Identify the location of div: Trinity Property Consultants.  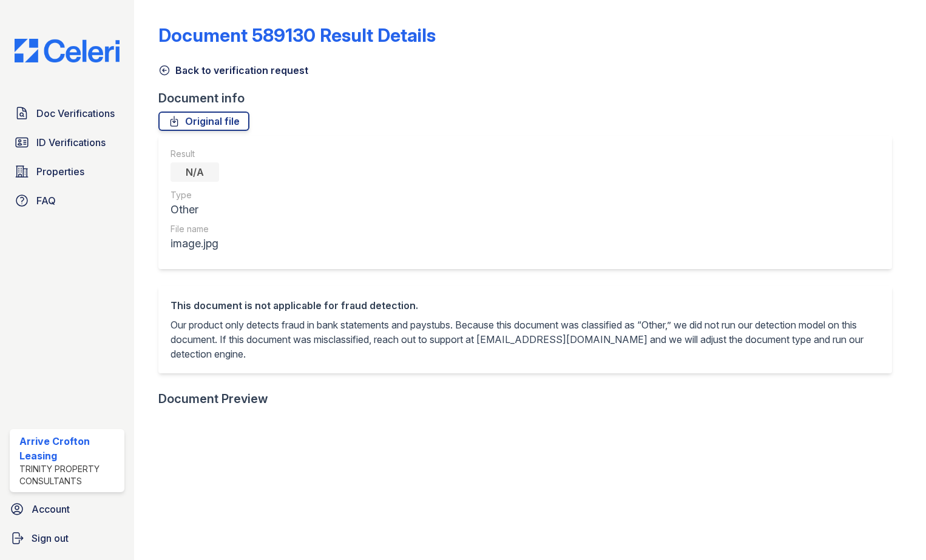
(69, 475).